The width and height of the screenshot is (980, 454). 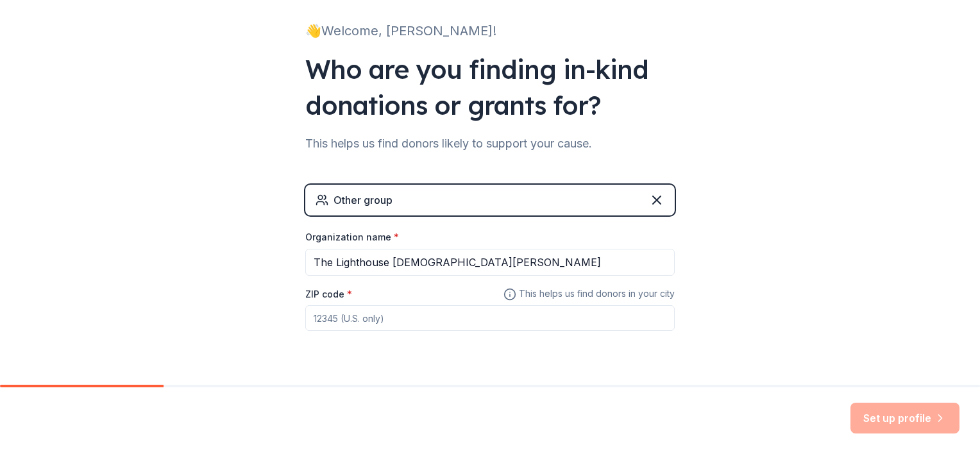 What do you see at coordinates (363, 200) in the screenshot?
I see `div: Other group` at bounding box center [363, 200].